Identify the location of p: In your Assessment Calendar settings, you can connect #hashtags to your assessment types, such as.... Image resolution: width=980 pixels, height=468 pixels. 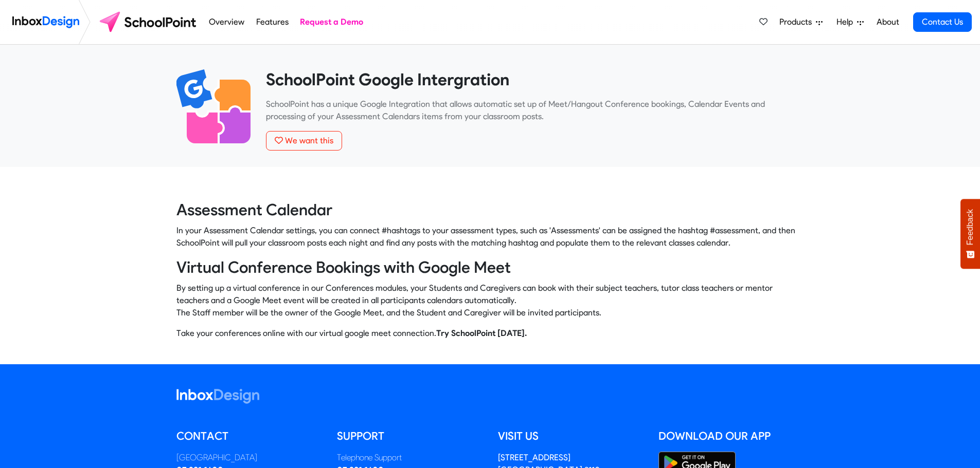
(490, 237).